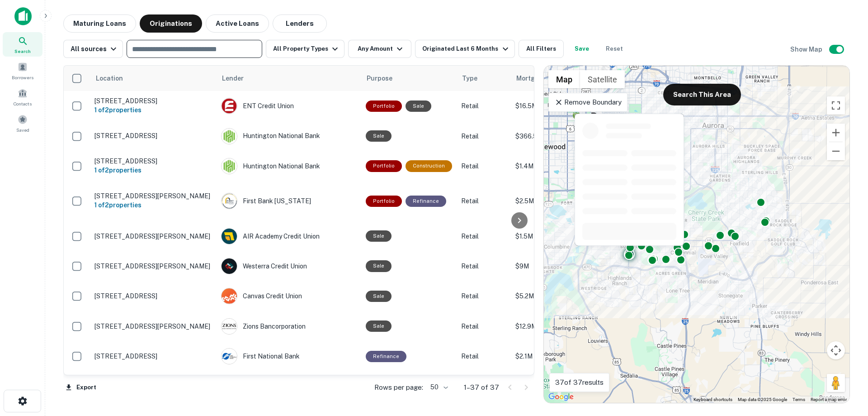  What do you see at coordinates (288, 236) in the screenshot?
I see `div: AIR Academy Credit Union` at bounding box center [288, 236].